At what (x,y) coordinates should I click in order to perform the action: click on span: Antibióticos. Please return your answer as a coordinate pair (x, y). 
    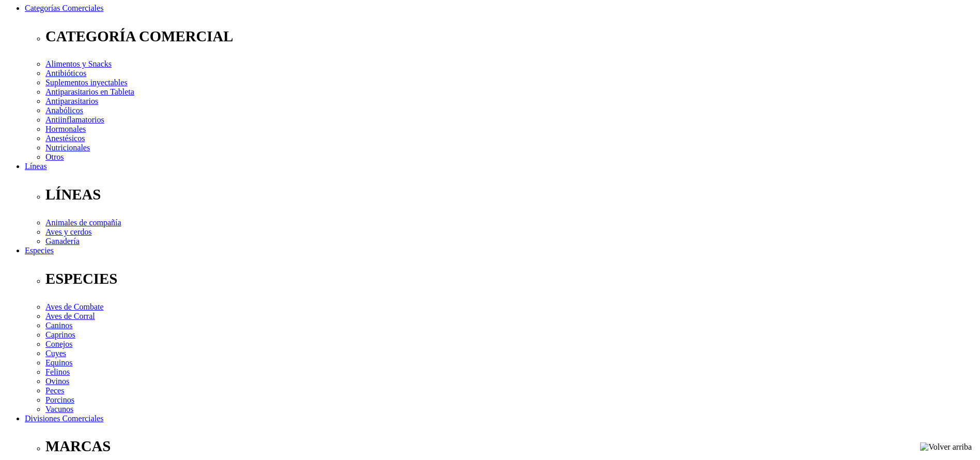
    Looking at the image, I should click on (66, 73).